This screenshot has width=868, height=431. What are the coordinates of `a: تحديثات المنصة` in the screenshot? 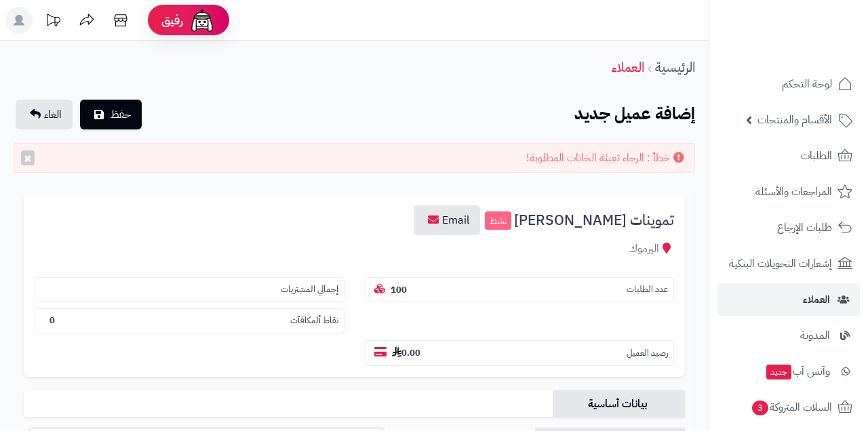 It's located at (53, 22).